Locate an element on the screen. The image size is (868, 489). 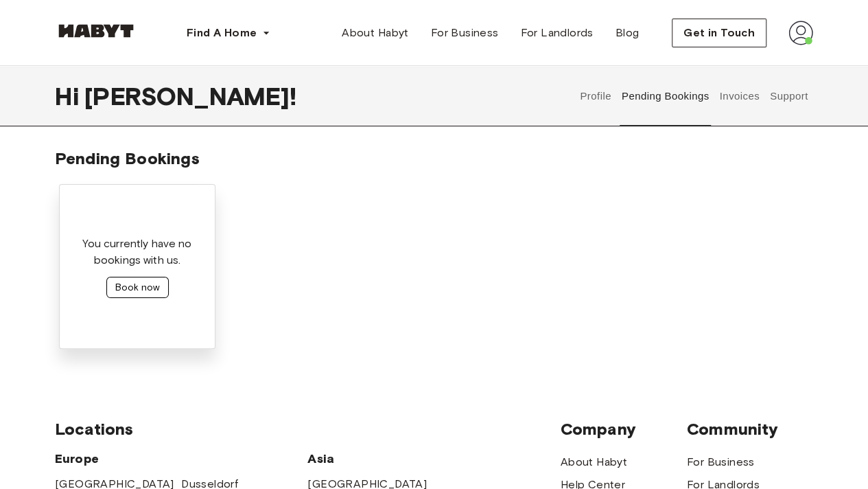
span: For Landlords is located at coordinates (556, 33).